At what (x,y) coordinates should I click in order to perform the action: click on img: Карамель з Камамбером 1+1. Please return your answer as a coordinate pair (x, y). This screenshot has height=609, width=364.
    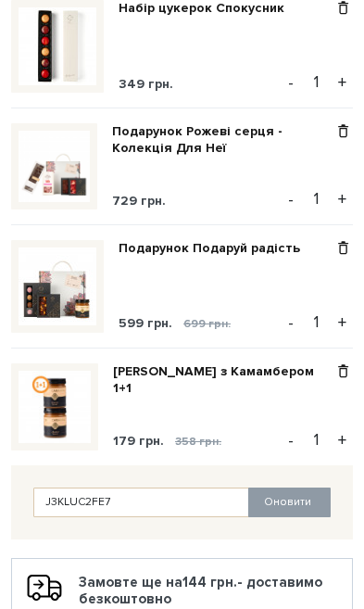
    Looking at the image, I should click on (55, 406).